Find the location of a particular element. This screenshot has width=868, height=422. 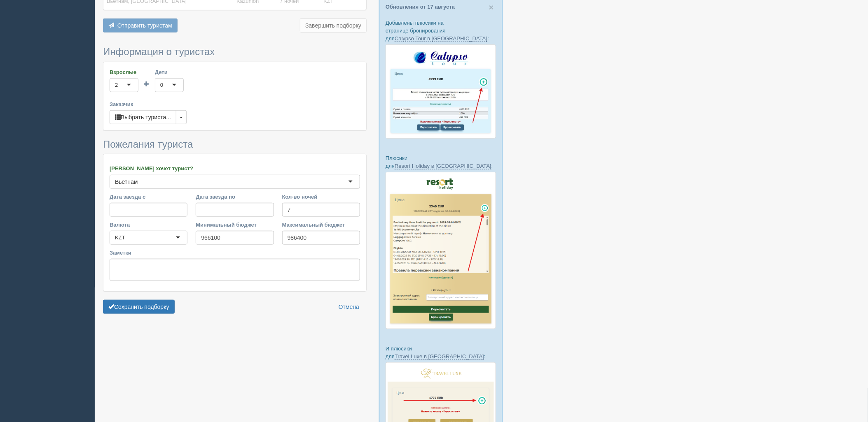

span: Пожелания туриста is located at coordinates (148, 144).